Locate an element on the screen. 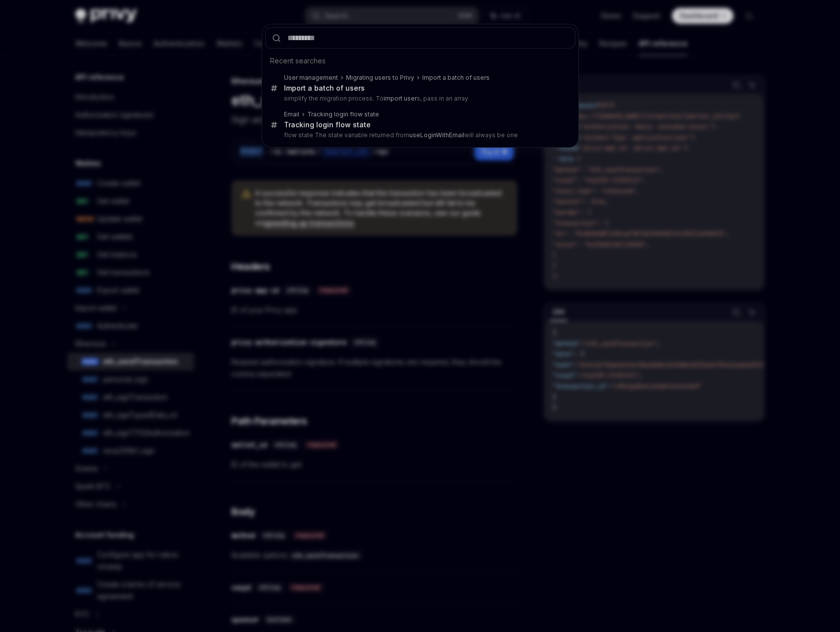  b: import user is located at coordinates (400, 98).